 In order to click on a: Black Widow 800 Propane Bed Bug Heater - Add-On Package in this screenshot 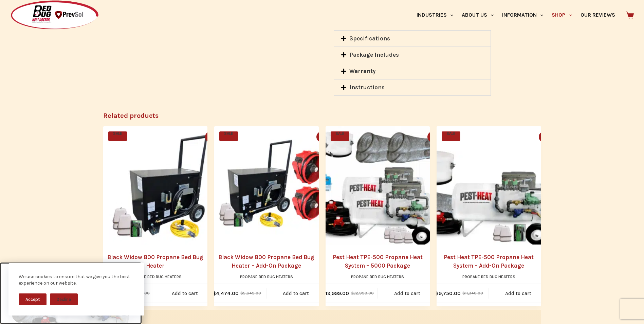, I will do `click(274, 185)`.